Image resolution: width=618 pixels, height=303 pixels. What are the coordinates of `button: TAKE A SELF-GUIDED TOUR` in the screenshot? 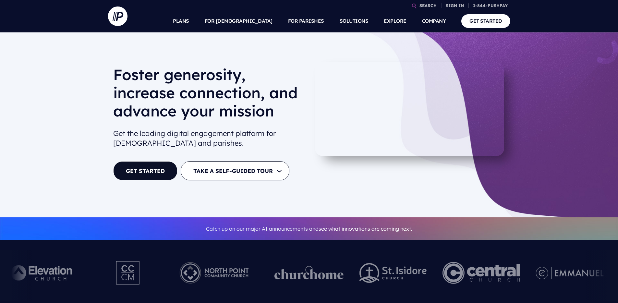 It's located at (235, 171).